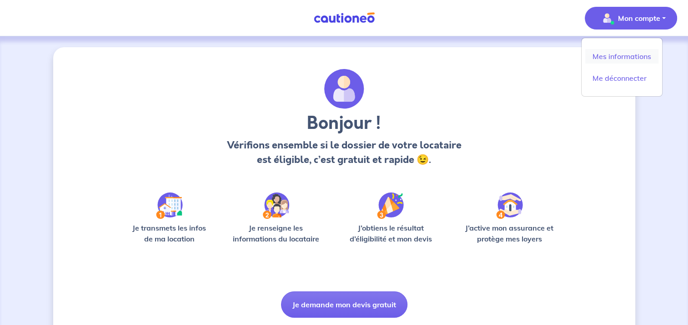 This screenshot has height=325, width=688. Describe the element at coordinates (390, 234) in the screenshot. I see `p: J’obtiens le résultat d’éligibilité et mon devis` at that location.